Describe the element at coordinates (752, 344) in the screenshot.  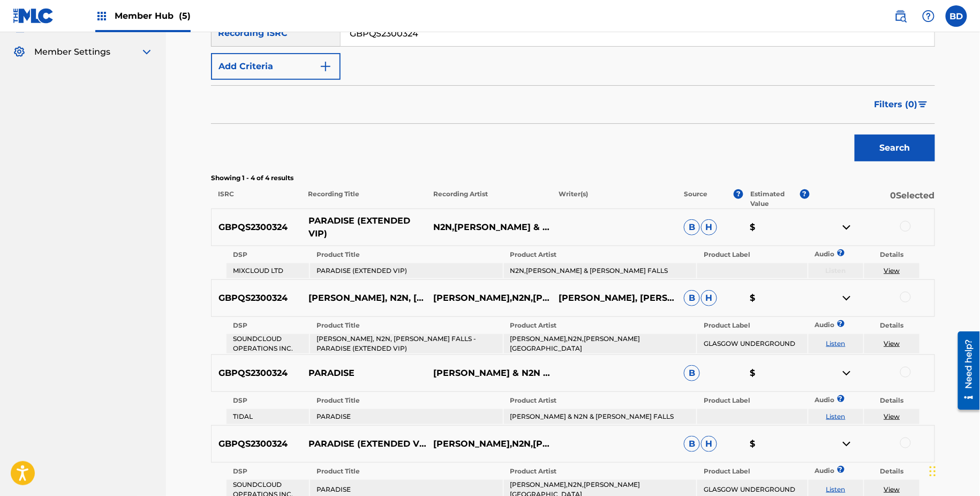
I see `td: GLASGOW UNDERGROUND` at that location.